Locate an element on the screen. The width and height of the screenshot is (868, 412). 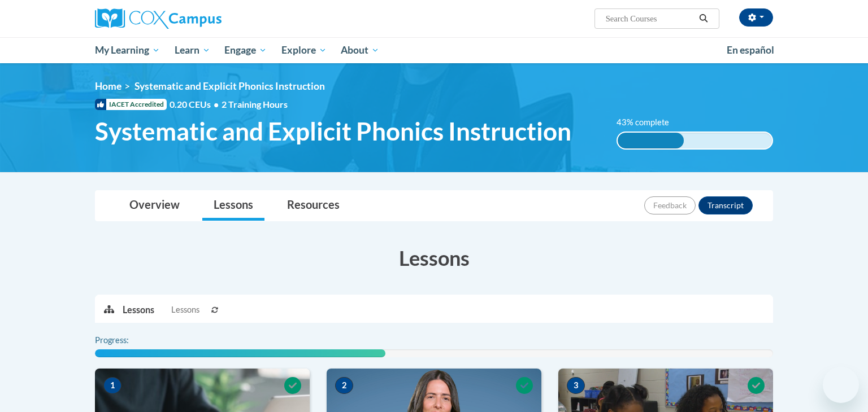
a: About is located at coordinates (361, 50).